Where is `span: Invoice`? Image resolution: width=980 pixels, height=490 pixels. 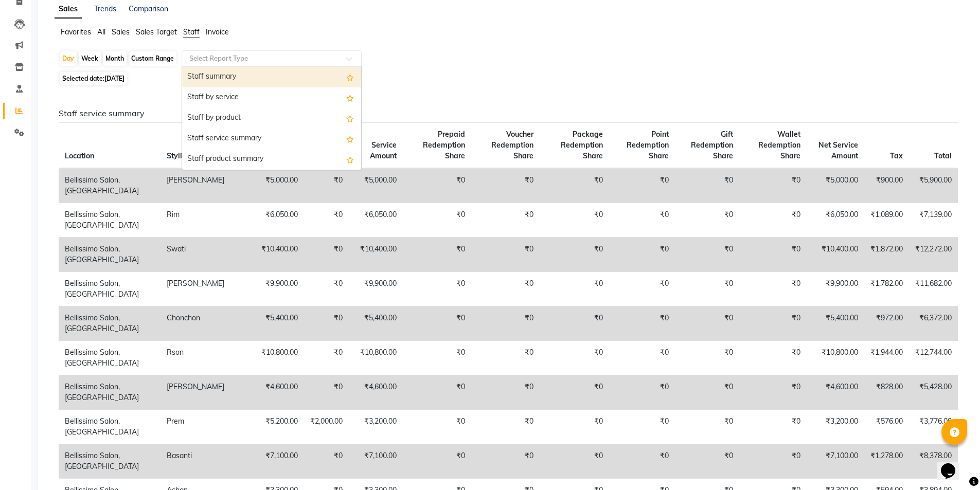 span: Invoice is located at coordinates (217, 32).